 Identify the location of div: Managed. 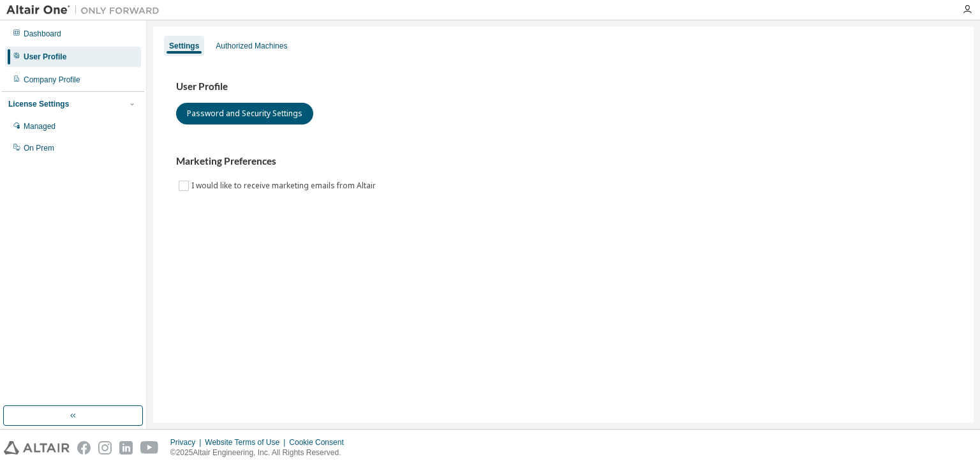
(39, 126).